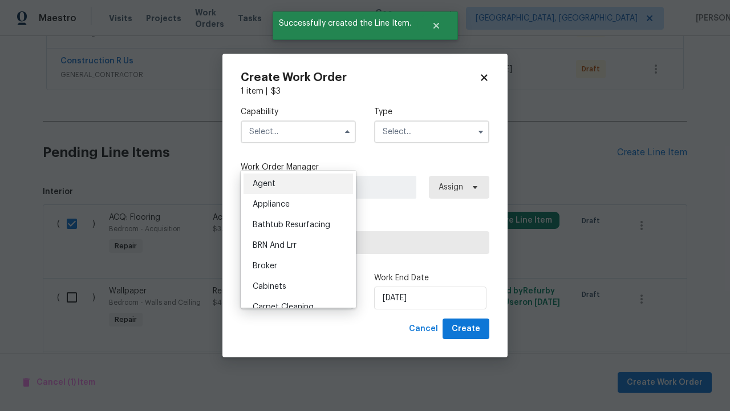 Image resolution: width=730 pixels, height=411 pixels. I want to click on span: Broker, so click(265, 266).